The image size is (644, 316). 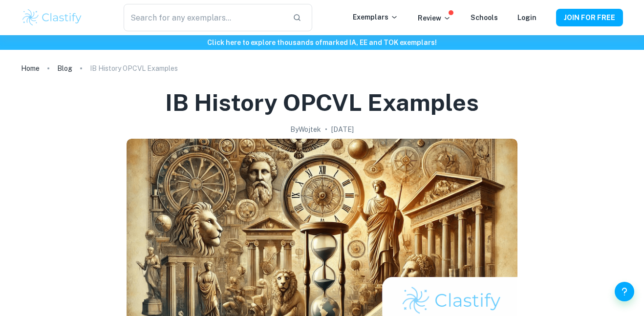 What do you see at coordinates (65, 68) in the screenshot?
I see `a: Blog` at bounding box center [65, 68].